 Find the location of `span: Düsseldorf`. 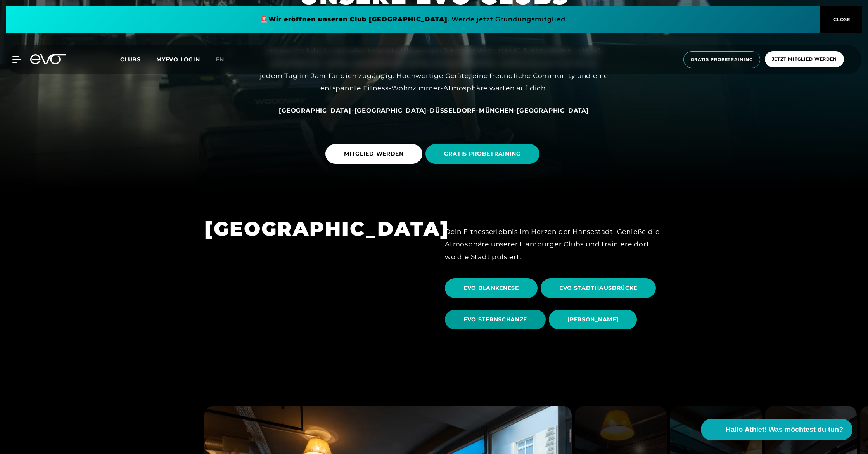

span: Düsseldorf is located at coordinates (452, 110).